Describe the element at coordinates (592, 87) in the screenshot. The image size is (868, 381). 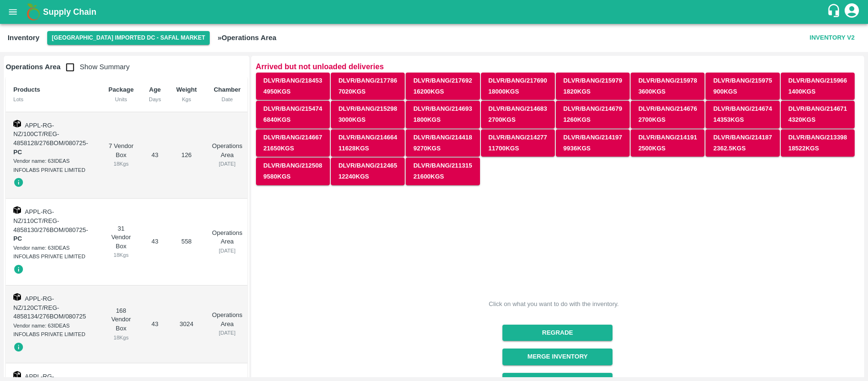
I see `button: DLVR/BANG/2159791820Kgs` at that location.